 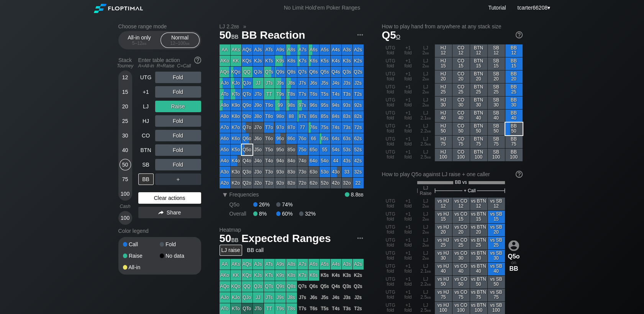 What do you see at coordinates (358, 161) in the screenshot?
I see `div: 42s` at bounding box center [358, 161].